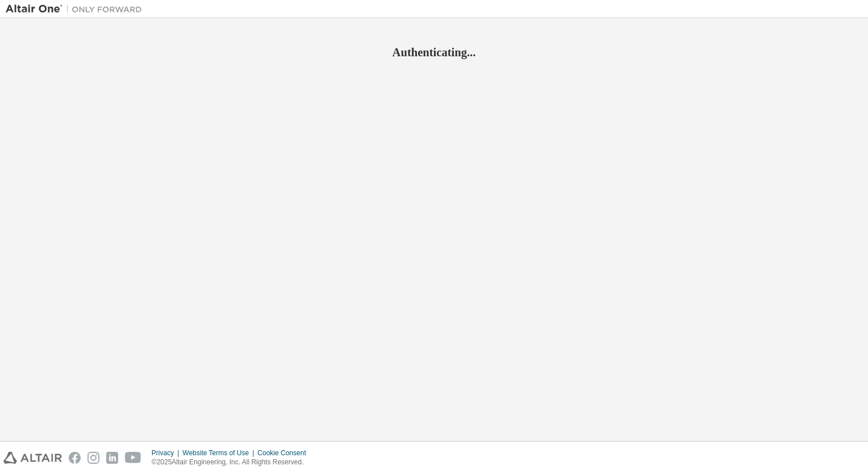 Image resolution: width=868 pixels, height=474 pixels. I want to click on img: facebook.svg, so click(74, 458).